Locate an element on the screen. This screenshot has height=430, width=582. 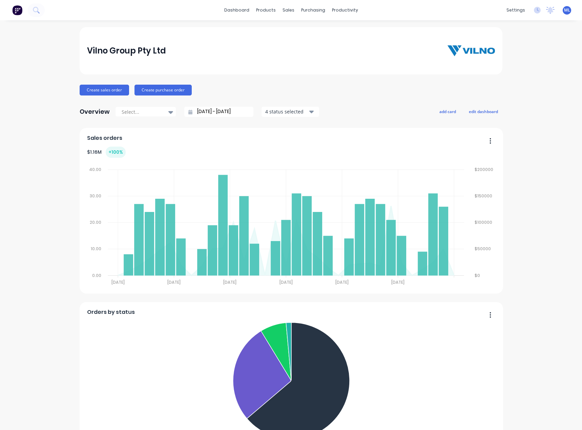
span: ML is located at coordinates (567, 10).